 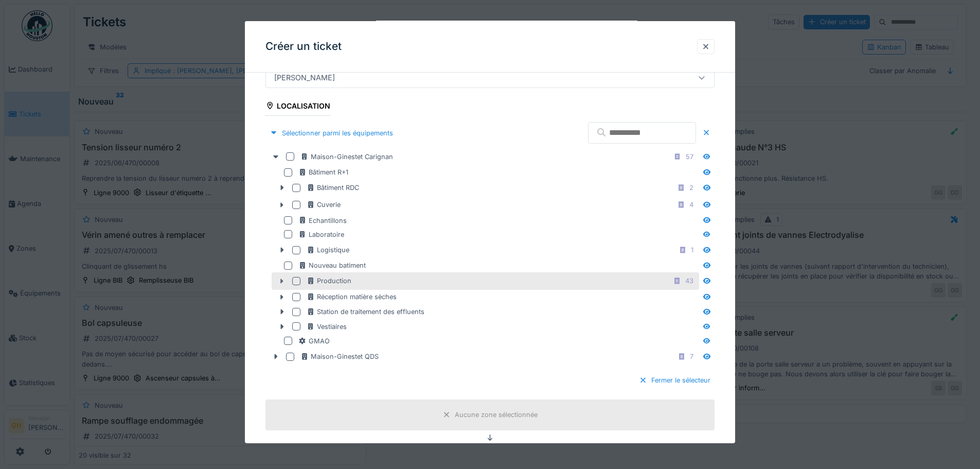 I want to click on div: 4, so click(x=691, y=204).